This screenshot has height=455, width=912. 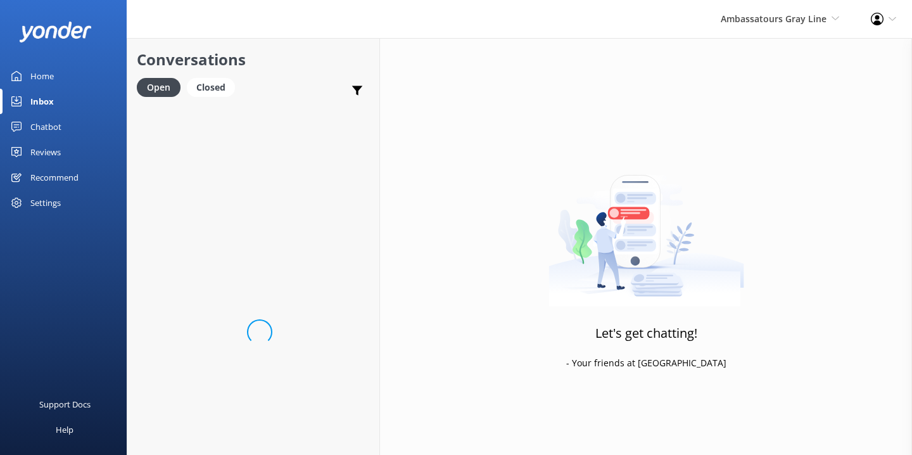 What do you see at coordinates (55, 32) in the screenshot?
I see `img: yonder-white-logo.png` at bounding box center [55, 32].